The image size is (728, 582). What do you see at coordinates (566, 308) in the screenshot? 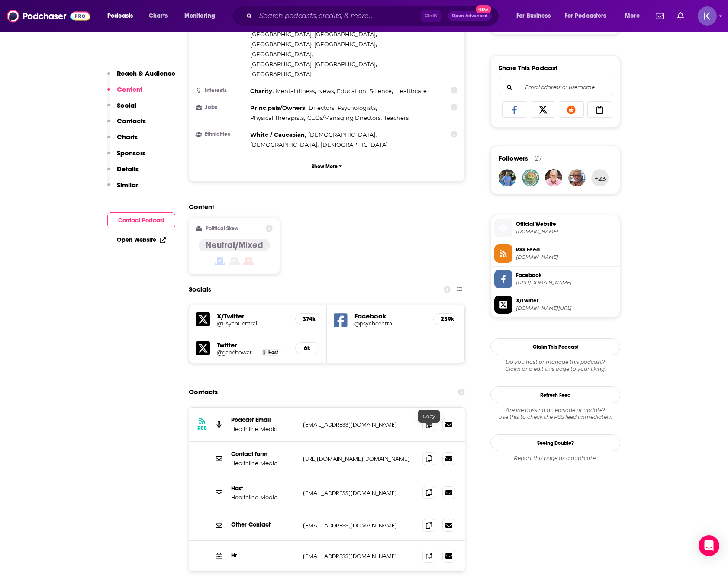
I see `span: twitter.com/PsychCentral` at bounding box center [566, 308].